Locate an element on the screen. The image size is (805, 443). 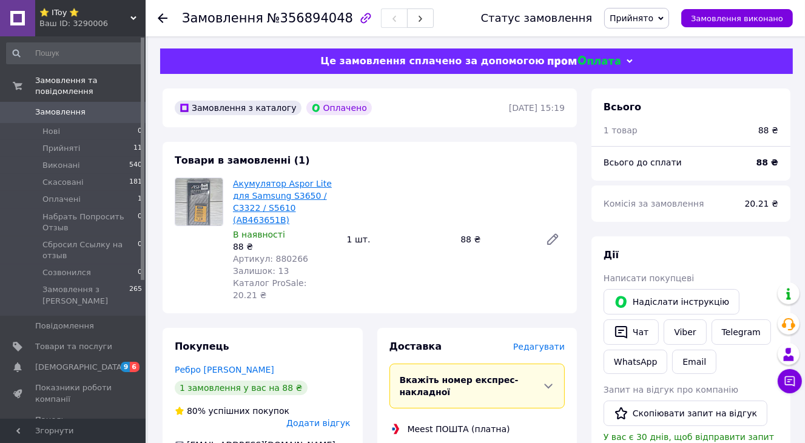
span: ⭐ IToy ⭐ is located at coordinates (85, 13).